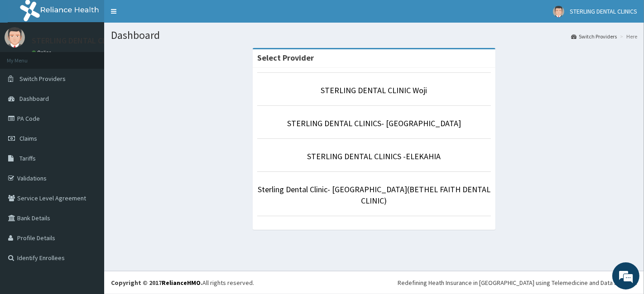  What do you see at coordinates (100, 56) in the screenshot?
I see `div: Chat with us now` at bounding box center [100, 56].